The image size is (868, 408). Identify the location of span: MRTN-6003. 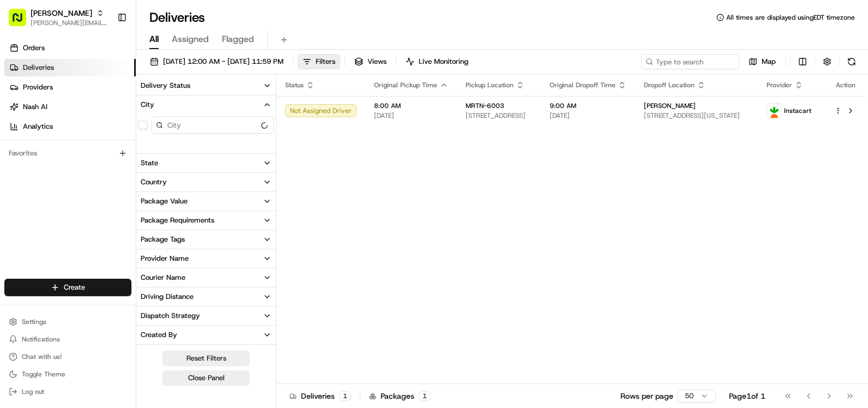
(485, 106).